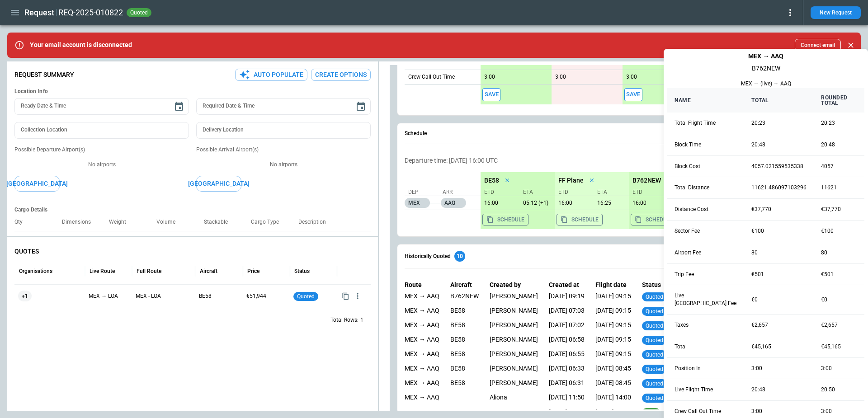  What do you see at coordinates (765, 84) in the screenshot?
I see `p: MEX → (live) → AAQ` at bounding box center [765, 84].